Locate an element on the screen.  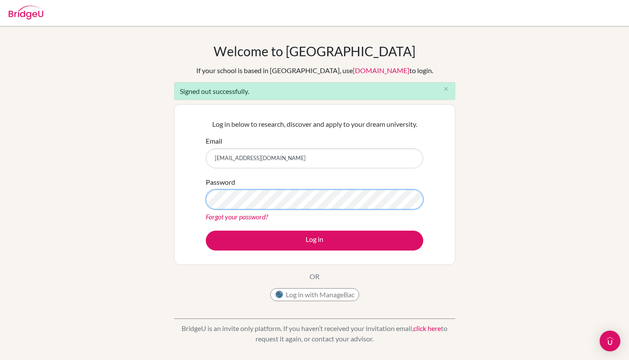
a: Forgot your password? is located at coordinates (237, 216).